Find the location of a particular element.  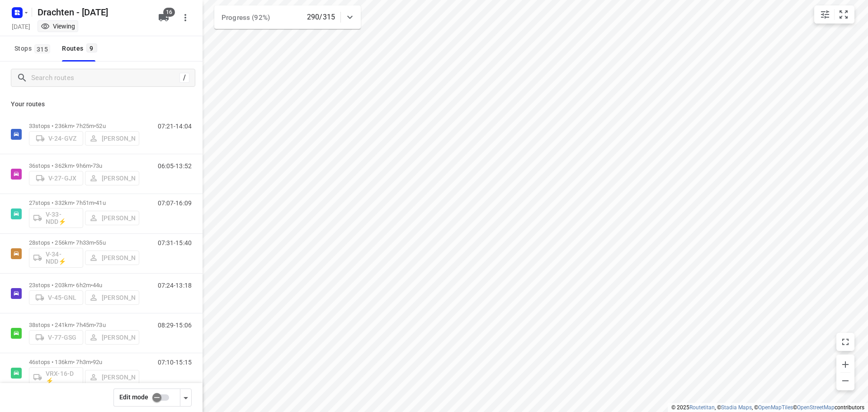

p: 07:31-15:40 is located at coordinates (174, 243).